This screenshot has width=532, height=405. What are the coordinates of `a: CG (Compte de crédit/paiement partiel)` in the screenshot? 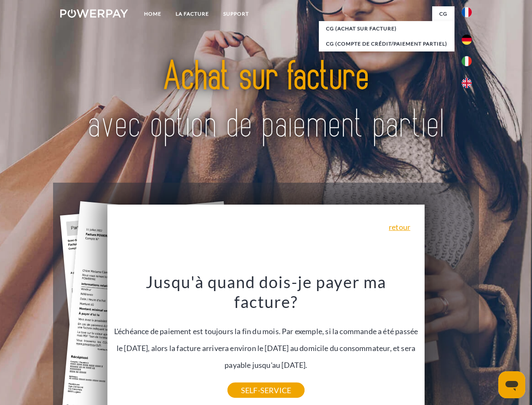 It's located at (387, 44).